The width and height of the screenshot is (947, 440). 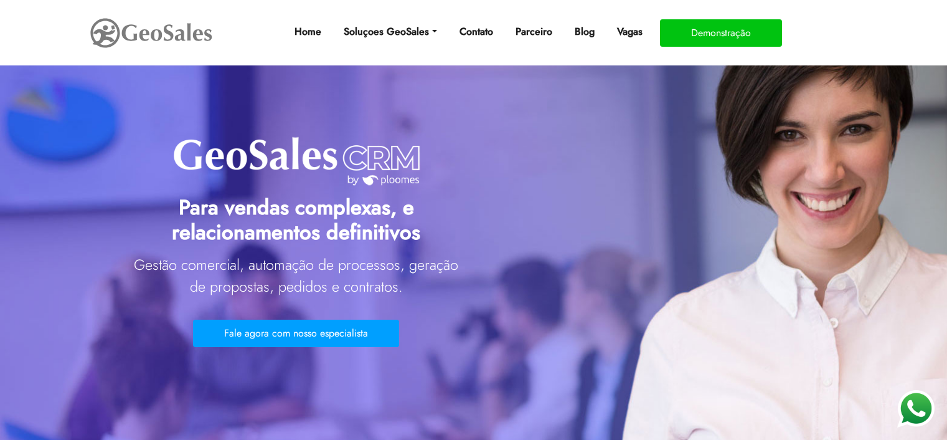 What do you see at coordinates (296, 276) in the screenshot?
I see `p: Gestão comercial, automação de processos, geração de propostas, pedidos e contratos.` at bounding box center [296, 276].